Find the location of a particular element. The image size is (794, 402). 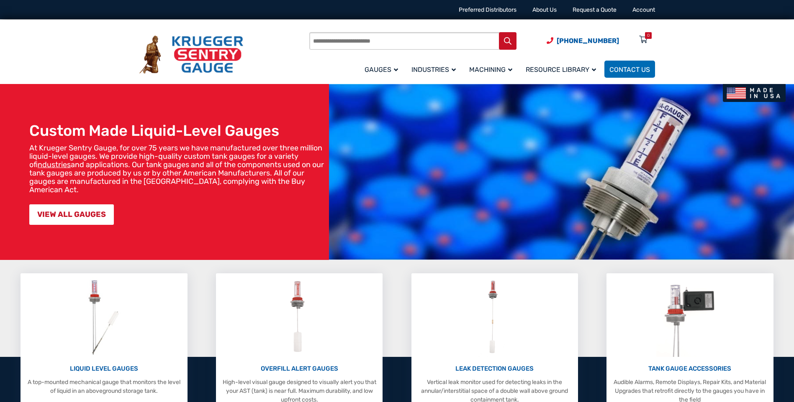

a: About Us is located at coordinates (544, 10).